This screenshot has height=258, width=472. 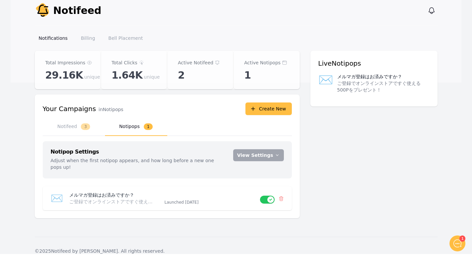 I want to click on span: New conversation, so click(x=61, y=58).